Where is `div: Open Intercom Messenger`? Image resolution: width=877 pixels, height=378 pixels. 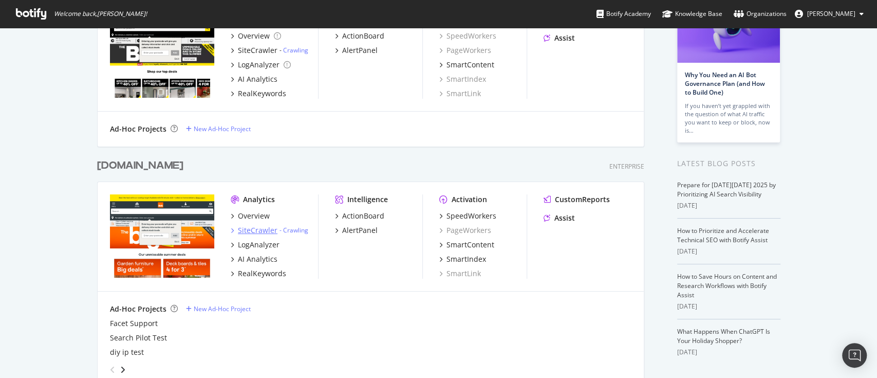
div: Open Intercom Messenger is located at coordinates (854, 355).